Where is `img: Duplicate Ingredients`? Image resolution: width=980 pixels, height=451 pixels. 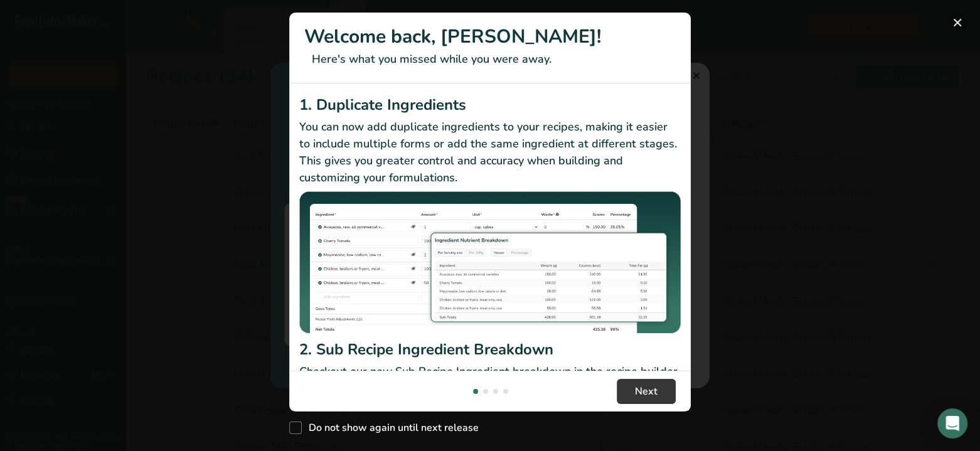 img: Duplicate Ingredients is located at coordinates (490, 262).